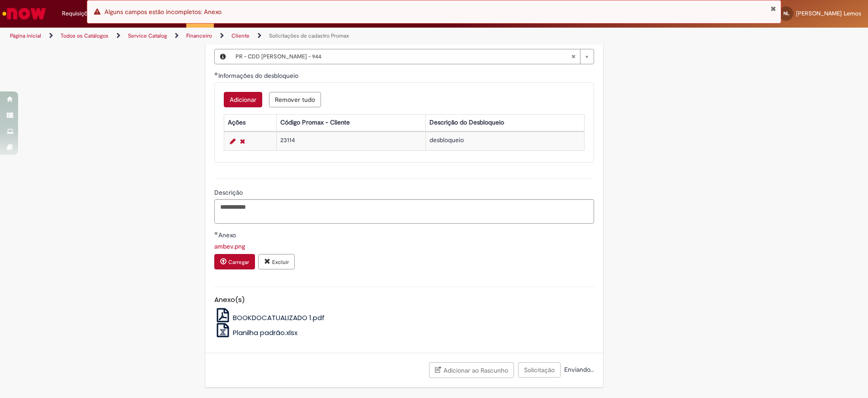 The image size is (868, 398). Describe the element at coordinates (280, 262) in the screenshot. I see `small: Excluir` at that location.